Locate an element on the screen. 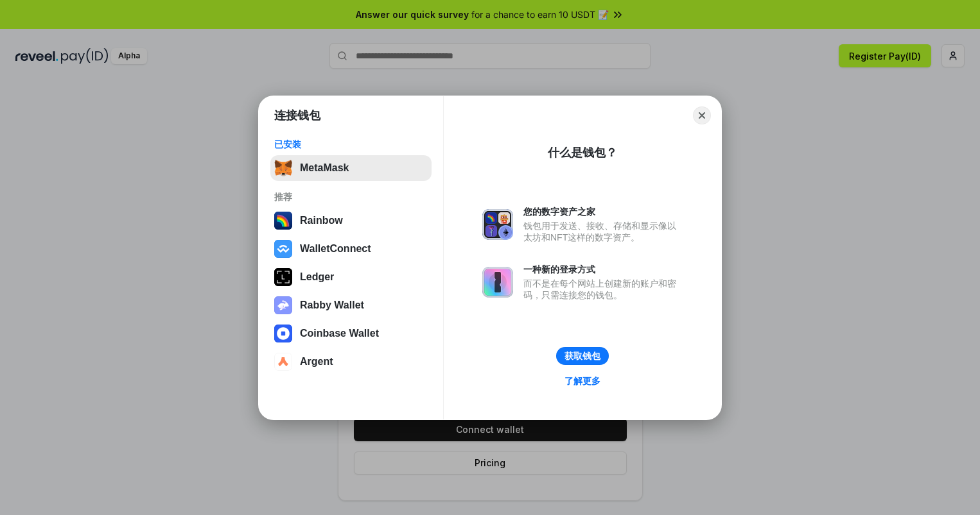  div: 什么是钱包？ is located at coordinates (582, 153).